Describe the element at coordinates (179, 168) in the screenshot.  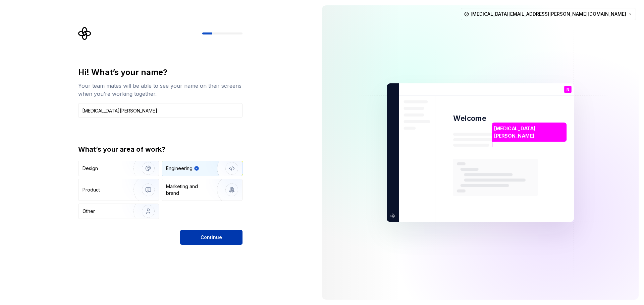
I see `div: Engineering` at that location.